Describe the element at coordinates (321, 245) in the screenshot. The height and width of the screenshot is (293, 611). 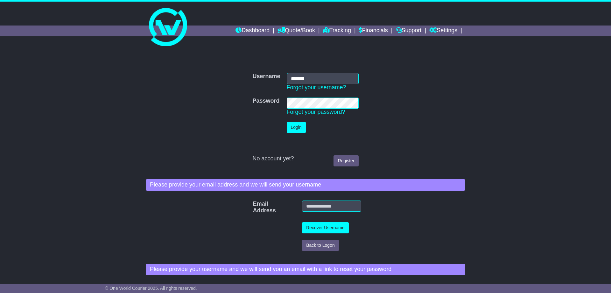
I see `button: Back to Logon` at that location.